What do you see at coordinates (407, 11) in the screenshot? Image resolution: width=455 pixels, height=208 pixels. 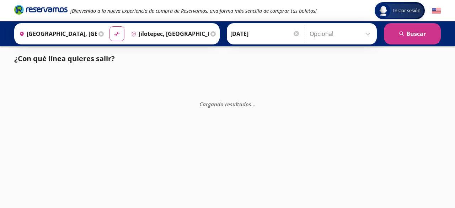 I see `span: Iniciar sesión` at bounding box center [407, 11].